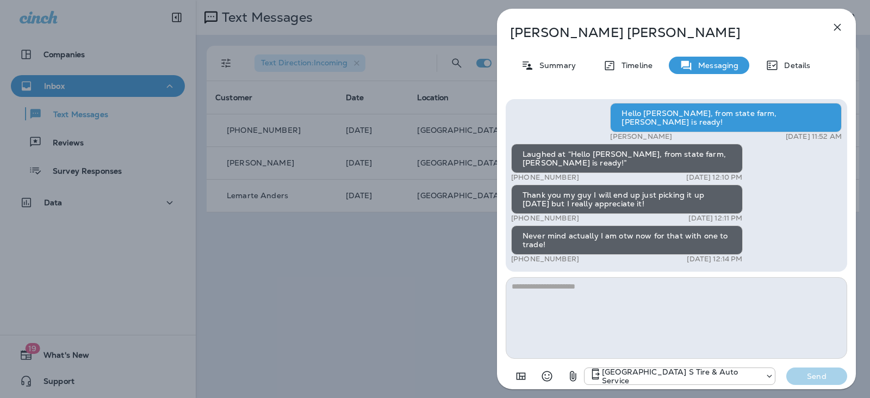 The width and height of the screenshot is (870, 398). I want to click on p: Messaging, so click(716, 65).